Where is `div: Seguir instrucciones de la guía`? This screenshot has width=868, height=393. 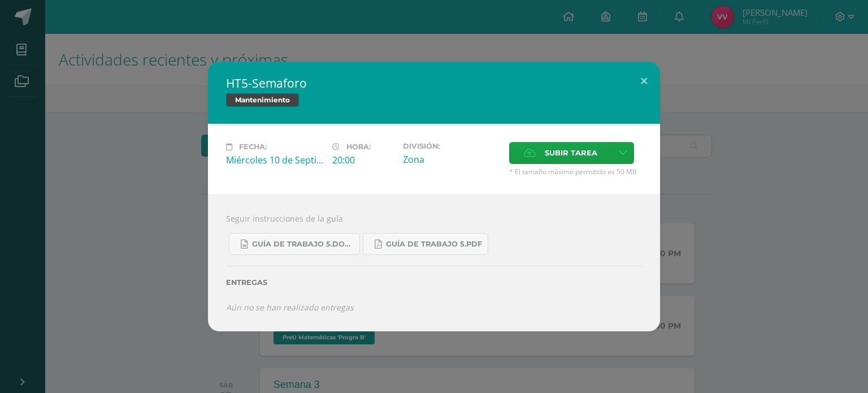 div: Seguir instrucciones de la guía is located at coordinates (434, 262).